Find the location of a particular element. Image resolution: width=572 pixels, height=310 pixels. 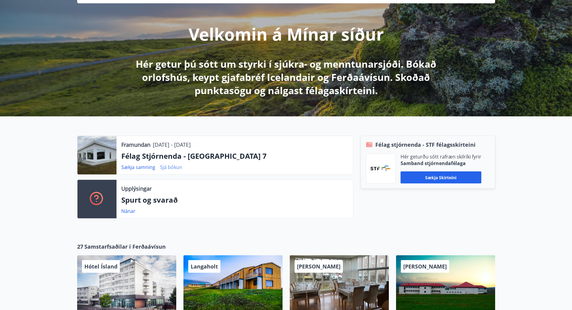

a: Sjá bókun is located at coordinates (171, 167).